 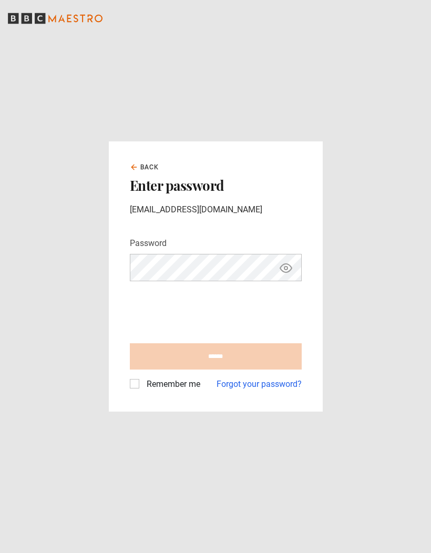 What do you see at coordinates (145, 167) in the screenshot?
I see `a: Back` at bounding box center [145, 167].